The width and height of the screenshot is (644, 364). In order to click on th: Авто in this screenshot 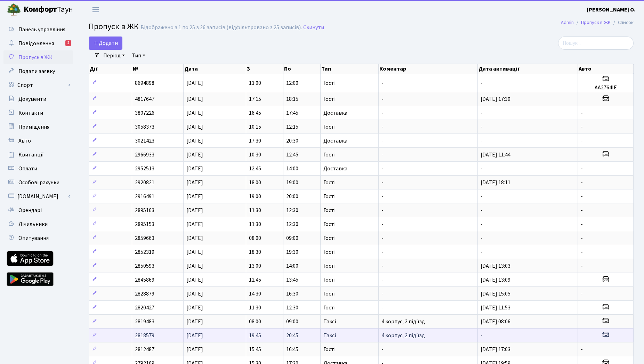, I will do `click(605, 69)`.